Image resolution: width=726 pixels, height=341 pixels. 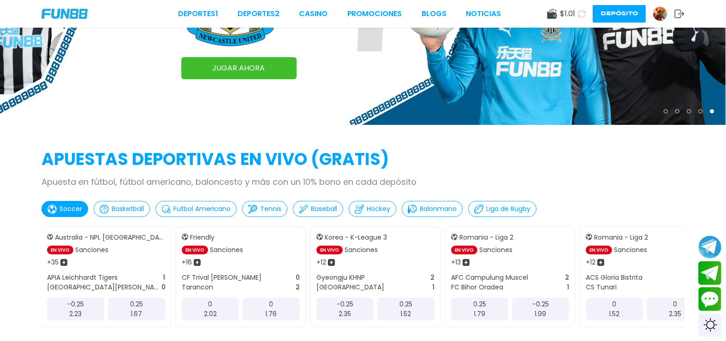 What do you see at coordinates (567, 14) in the screenshot?
I see `span: $ 1.01` at bounding box center [567, 14].